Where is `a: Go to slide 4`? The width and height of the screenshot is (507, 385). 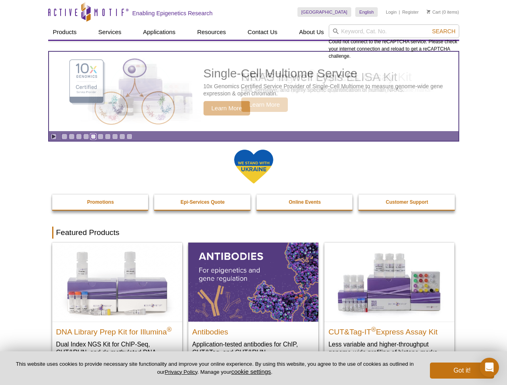
a: Go to slide 4 is located at coordinates (86, 136).